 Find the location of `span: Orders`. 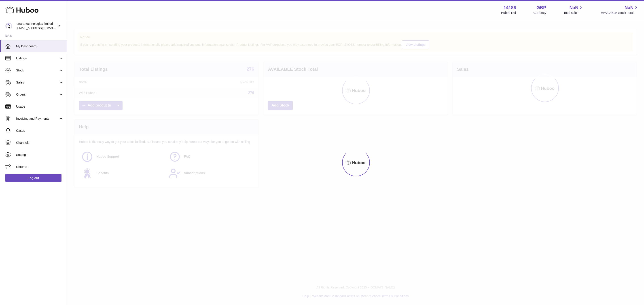

span: Orders is located at coordinates (37, 95).